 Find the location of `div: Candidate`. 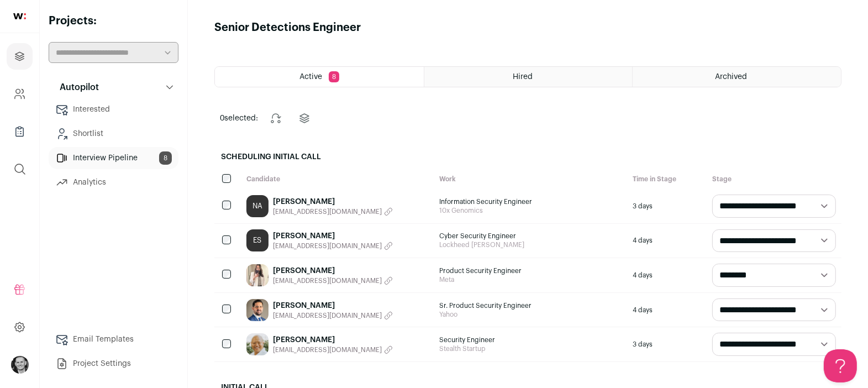

div: Candidate is located at coordinates (338, 179).